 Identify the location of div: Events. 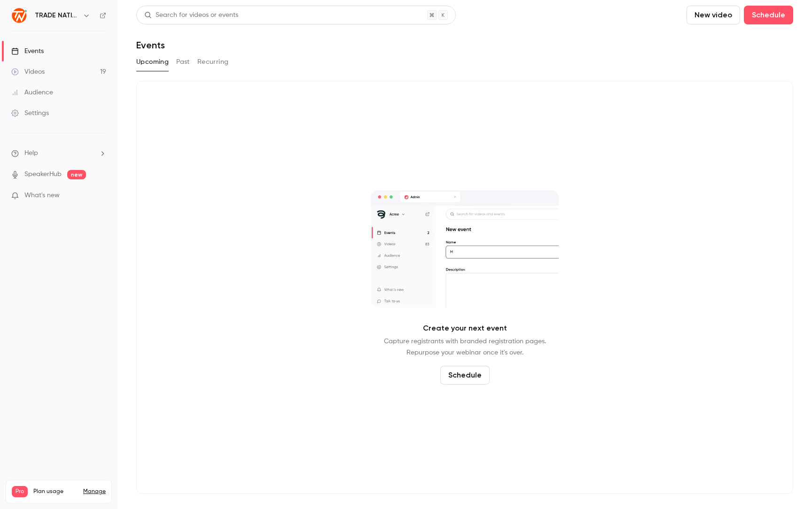
(27, 51).